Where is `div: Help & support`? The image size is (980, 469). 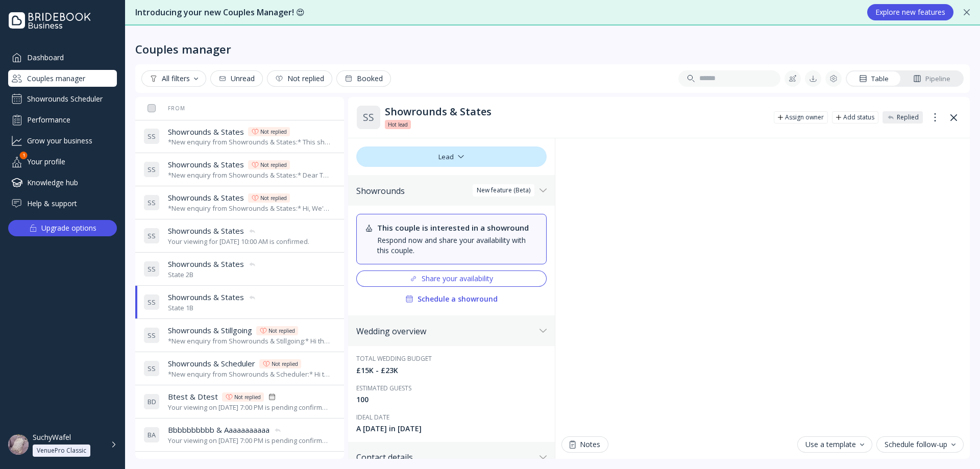 div: Help & support is located at coordinates (62, 203).